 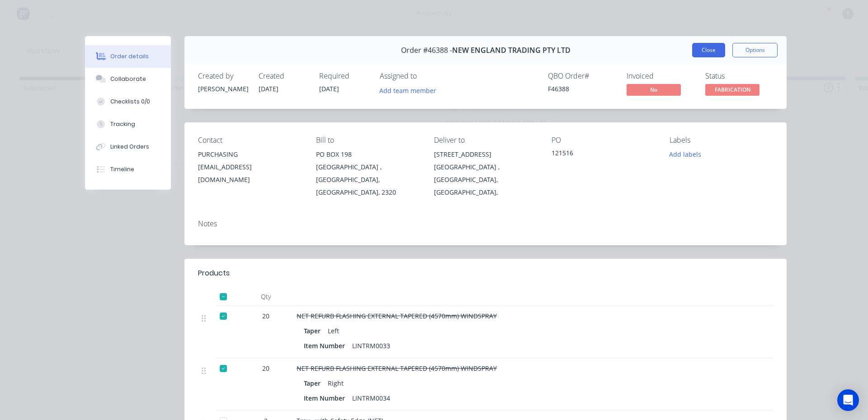 What do you see at coordinates (250, 140) in the screenshot?
I see `div: Contact` at bounding box center [250, 140].